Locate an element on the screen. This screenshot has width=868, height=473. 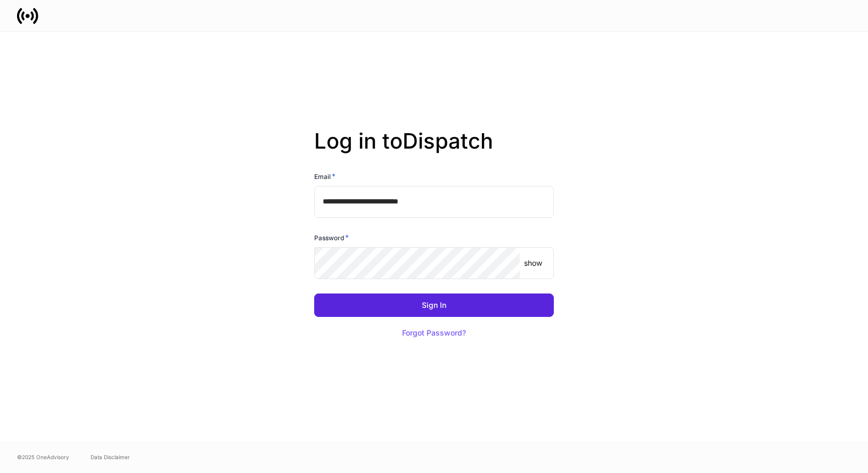
button: Forgot Password? is located at coordinates (434, 333).